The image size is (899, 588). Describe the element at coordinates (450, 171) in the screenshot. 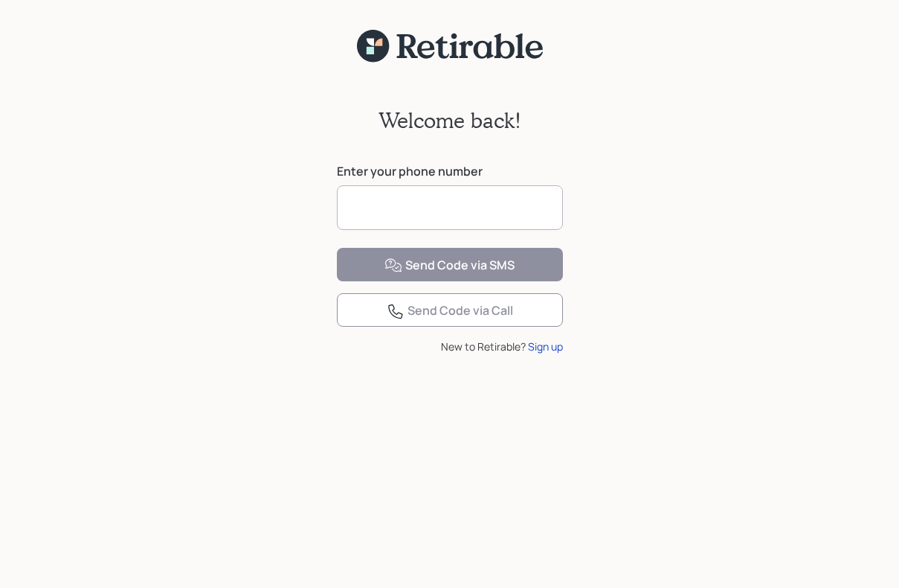

I see `label: Enter your phone number` at that location.